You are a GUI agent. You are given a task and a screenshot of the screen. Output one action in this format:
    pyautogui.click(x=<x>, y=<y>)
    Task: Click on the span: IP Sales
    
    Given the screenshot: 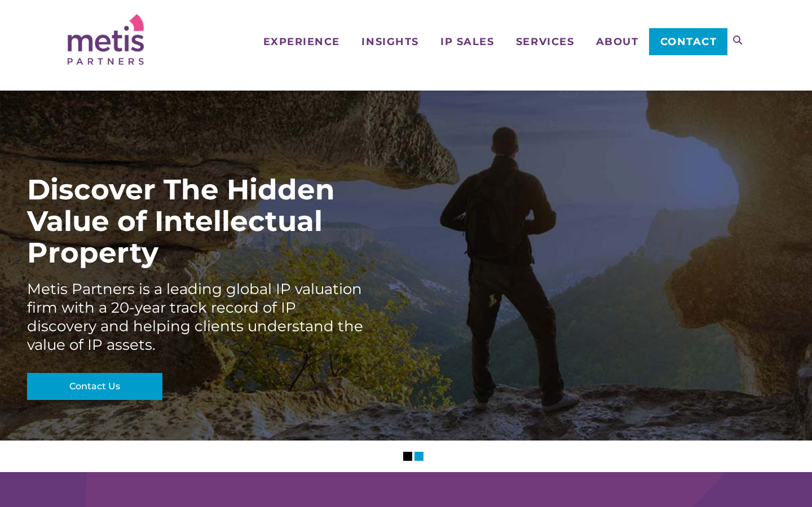 What is the action you would take?
    pyautogui.click(x=467, y=42)
    